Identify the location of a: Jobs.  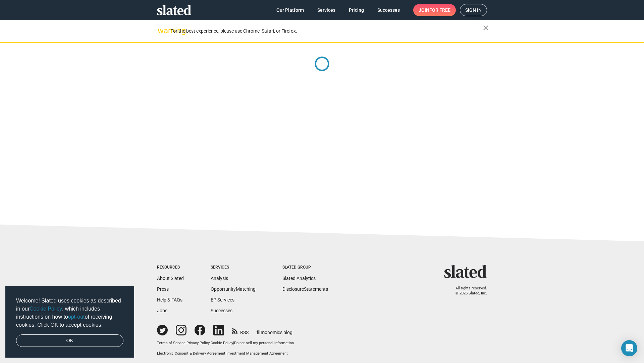
(162, 311).